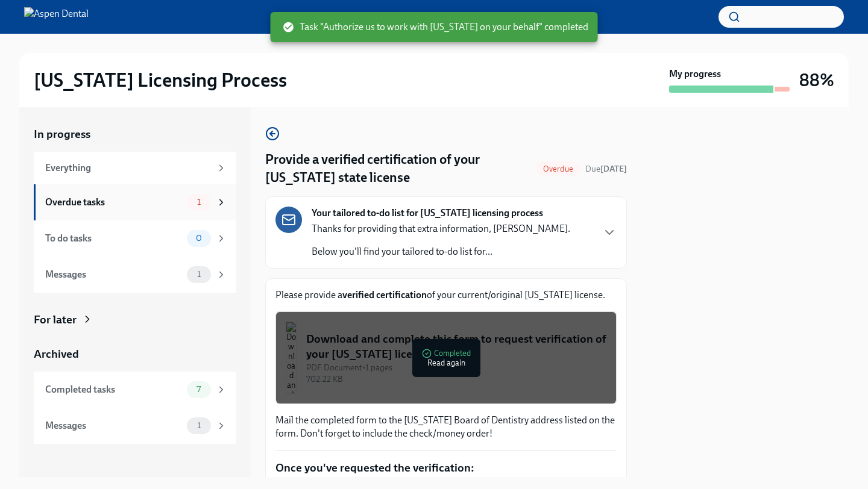 This screenshot has height=489, width=868. I want to click on span: 0, so click(199, 238).